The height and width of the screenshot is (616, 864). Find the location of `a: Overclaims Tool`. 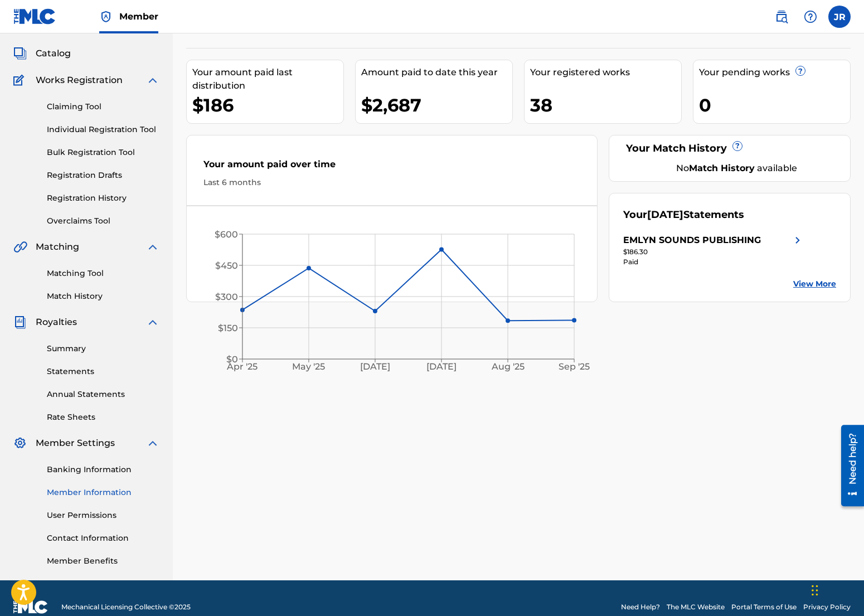

a: Overclaims Tool is located at coordinates (103, 221).